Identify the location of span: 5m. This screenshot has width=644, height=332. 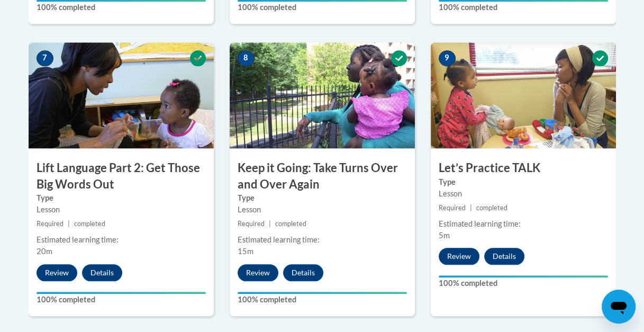
(445, 235).